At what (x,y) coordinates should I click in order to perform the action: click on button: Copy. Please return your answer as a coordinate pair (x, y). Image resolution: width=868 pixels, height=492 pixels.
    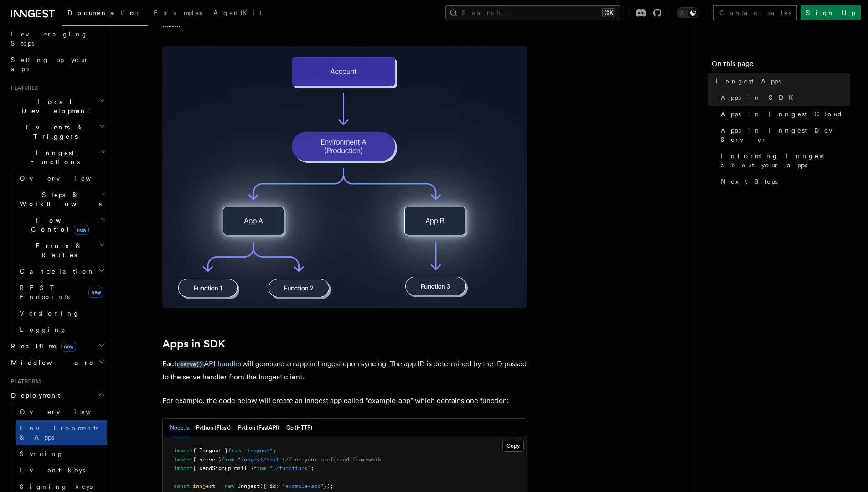
    Looking at the image, I should click on (513, 445).